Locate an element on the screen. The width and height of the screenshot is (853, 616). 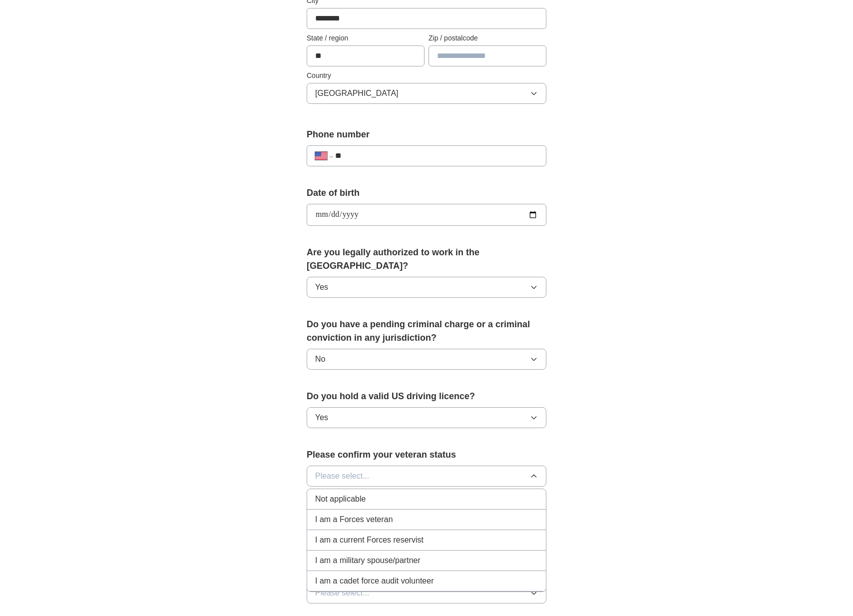
label: Date of birth is located at coordinates (426, 192).